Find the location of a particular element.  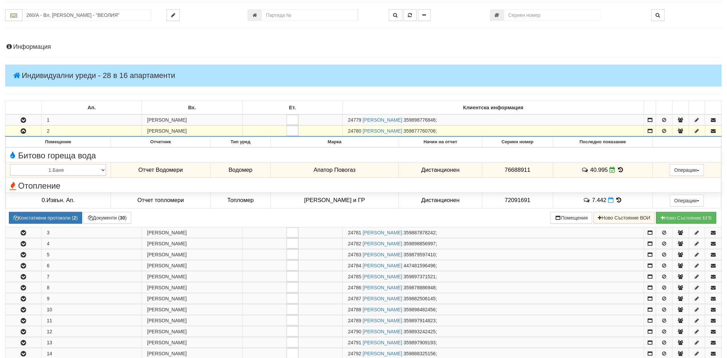

b: Клиентска информация is located at coordinates (493, 108).